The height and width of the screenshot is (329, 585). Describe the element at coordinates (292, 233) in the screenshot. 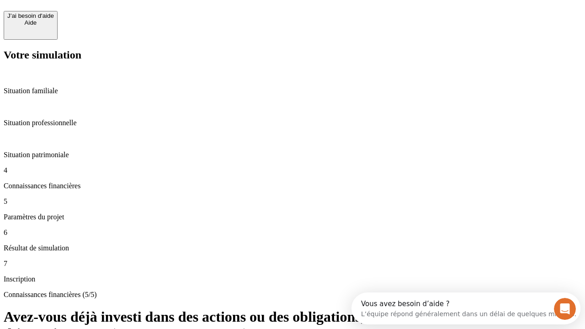

I see `p: 6` at that location.